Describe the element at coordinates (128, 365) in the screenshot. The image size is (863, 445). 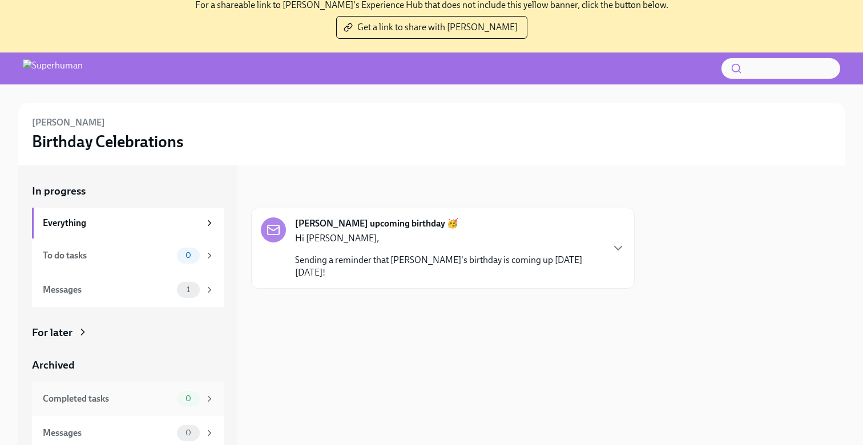
I see `div: Archived` at that location.